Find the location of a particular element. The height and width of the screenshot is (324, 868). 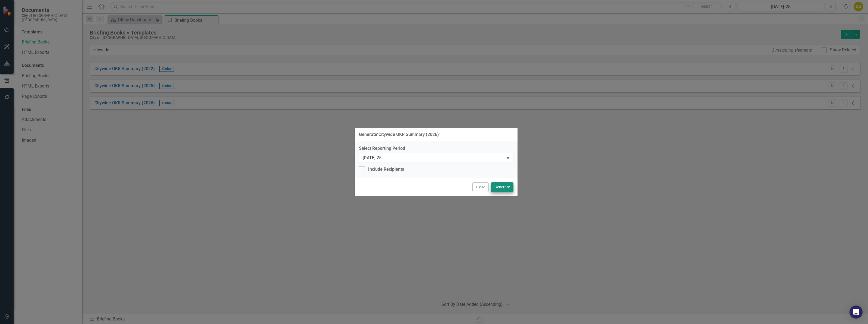

button: Generate is located at coordinates (502, 187).